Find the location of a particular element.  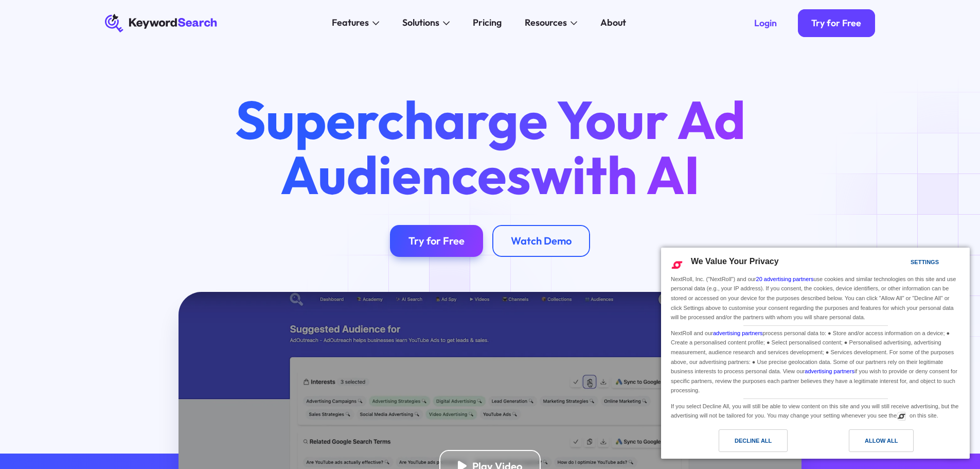

div: Settings is located at coordinates (925, 262).